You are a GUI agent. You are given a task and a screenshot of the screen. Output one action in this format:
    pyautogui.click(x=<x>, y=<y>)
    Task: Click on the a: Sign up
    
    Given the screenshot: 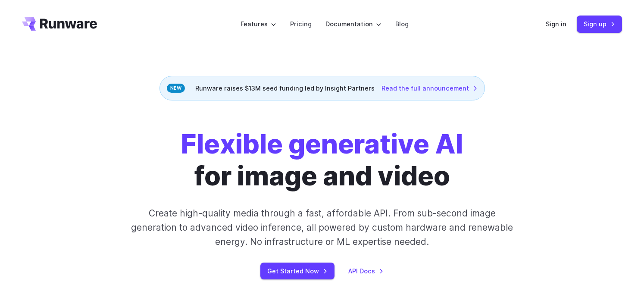 What is the action you would take?
    pyautogui.click(x=599, y=24)
    